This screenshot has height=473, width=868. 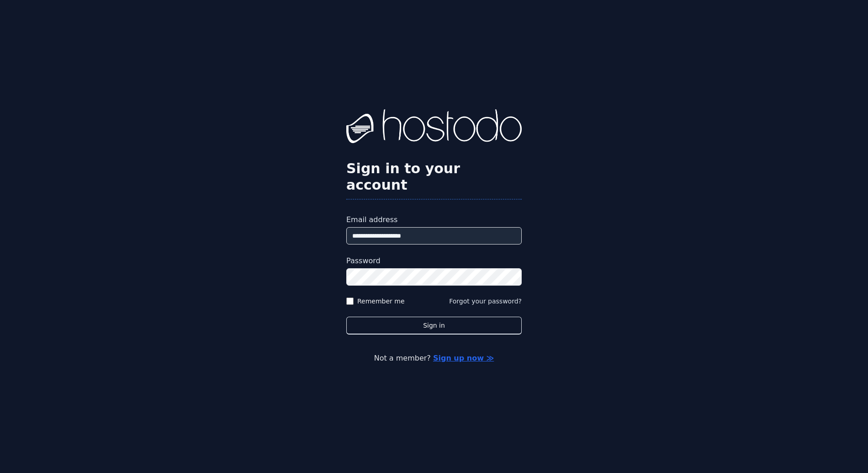 I want to click on img: Hostodo, so click(x=434, y=128).